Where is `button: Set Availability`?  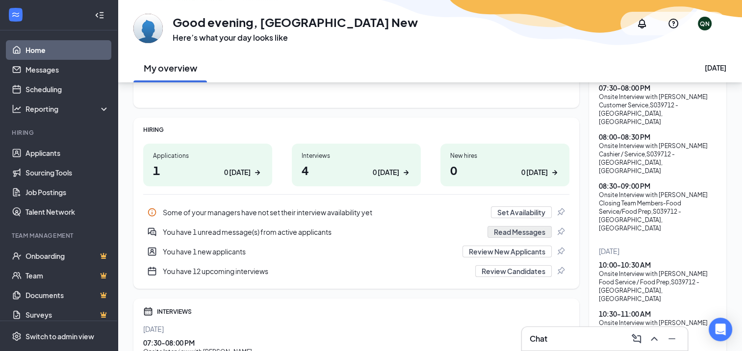 button: Set Availability is located at coordinates (521, 212).